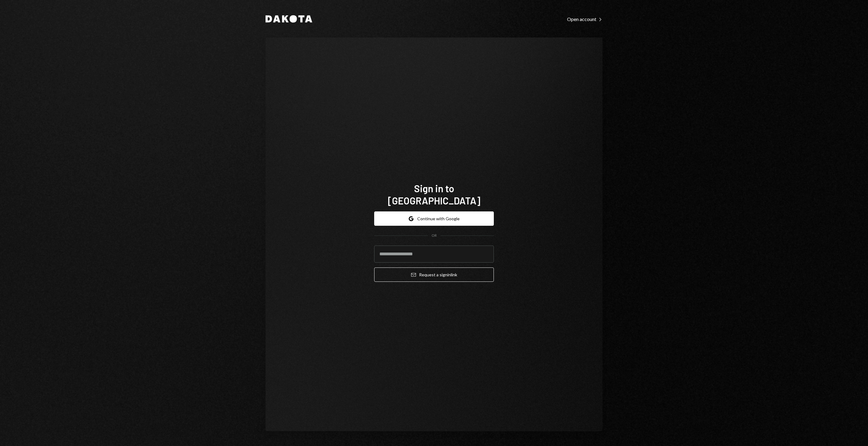 The height and width of the screenshot is (446, 868). What do you see at coordinates (434, 218) in the screenshot?
I see `button: Continue with Google` at bounding box center [434, 218].